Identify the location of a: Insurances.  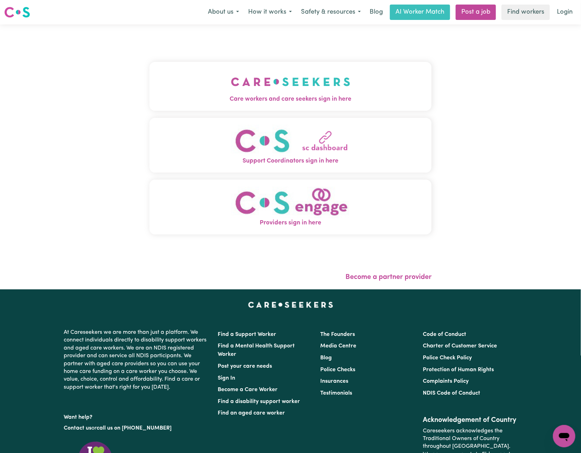
(334, 382).